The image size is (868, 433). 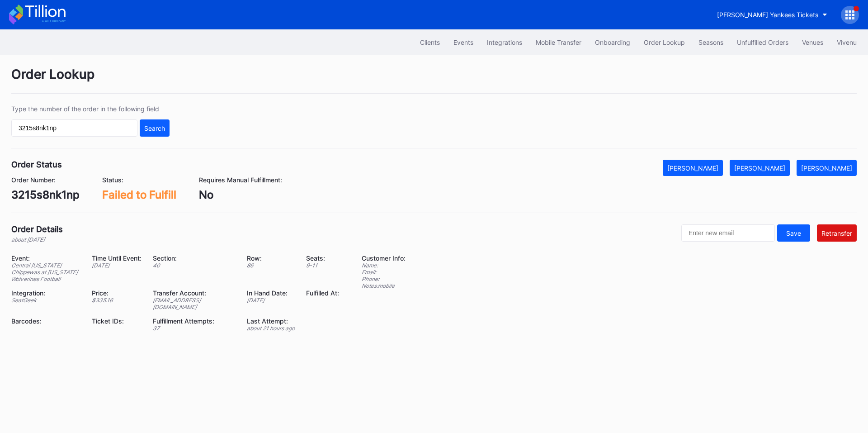 I want to click on a: Order Lookup, so click(x=665, y=42).